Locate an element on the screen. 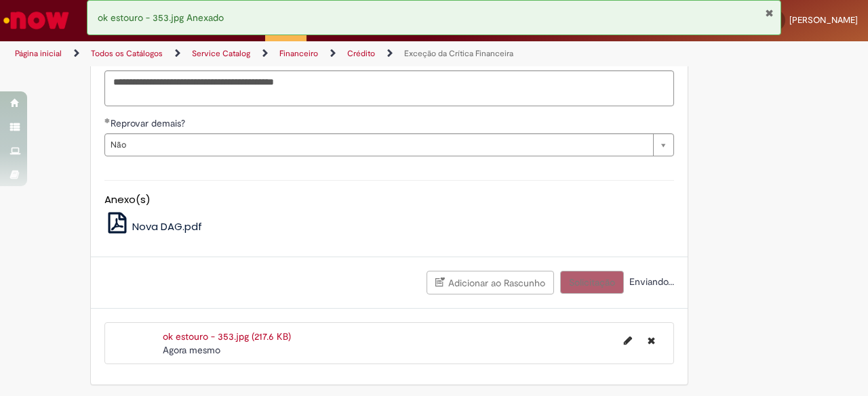 The image size is (868, 396). span: Reprovar demais? is located at coordinates (149, 123).